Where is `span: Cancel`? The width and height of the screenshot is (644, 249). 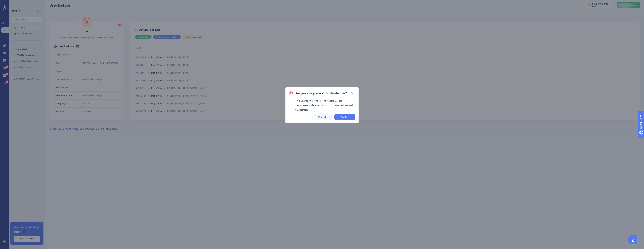
span: Cancel is located at coordinates (322, 117).